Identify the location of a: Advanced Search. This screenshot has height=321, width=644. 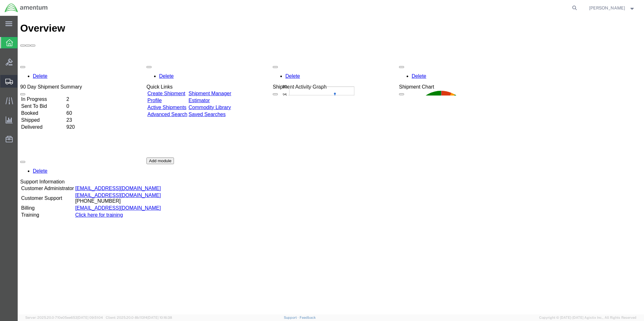
(150, 98).